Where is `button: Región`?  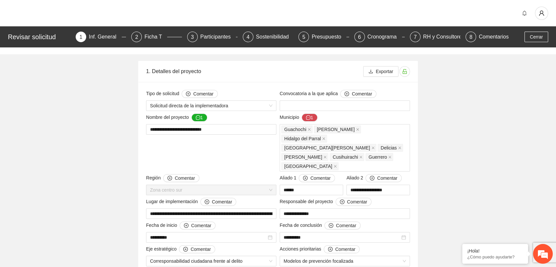 button: Región is located at coordinates (181, 178).